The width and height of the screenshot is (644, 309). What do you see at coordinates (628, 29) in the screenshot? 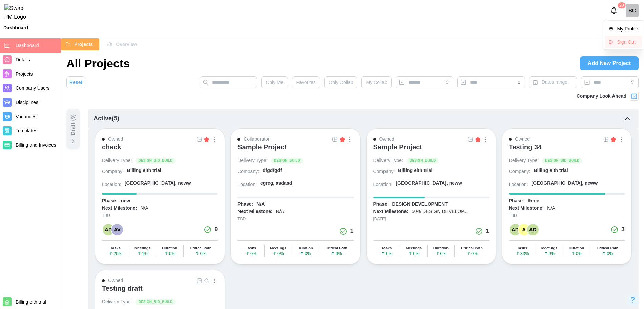
I see `div: My Profile` at bounding box center [628, 29].